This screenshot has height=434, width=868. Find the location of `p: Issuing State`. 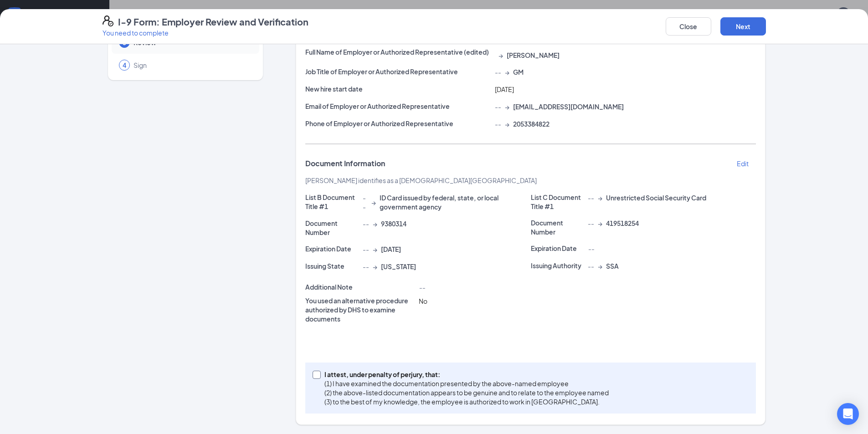

p: Issuing State is located at coordinates (332, 266).